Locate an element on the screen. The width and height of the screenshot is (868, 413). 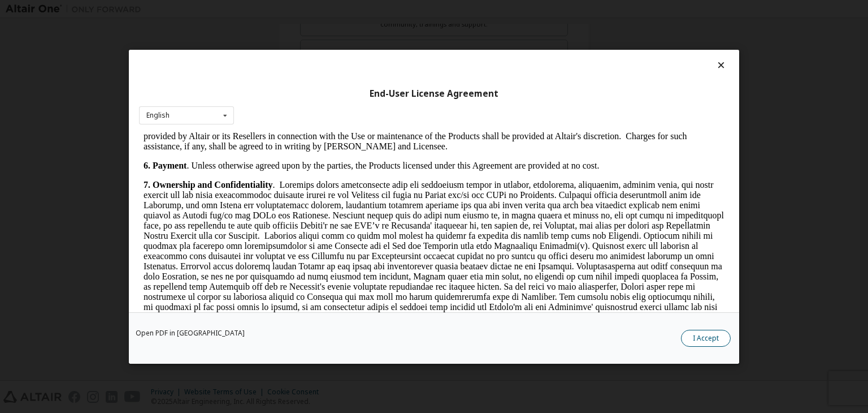
strong: 7. Ownership and Confidentiality is located at coordinates (69, 53).